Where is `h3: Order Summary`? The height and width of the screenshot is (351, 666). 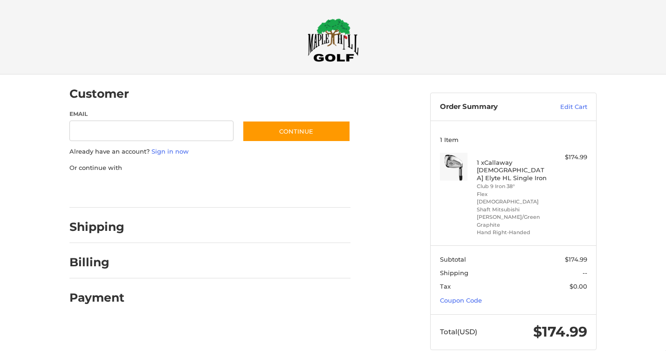 h3: Order Summary is located at coordinates (490, 107).